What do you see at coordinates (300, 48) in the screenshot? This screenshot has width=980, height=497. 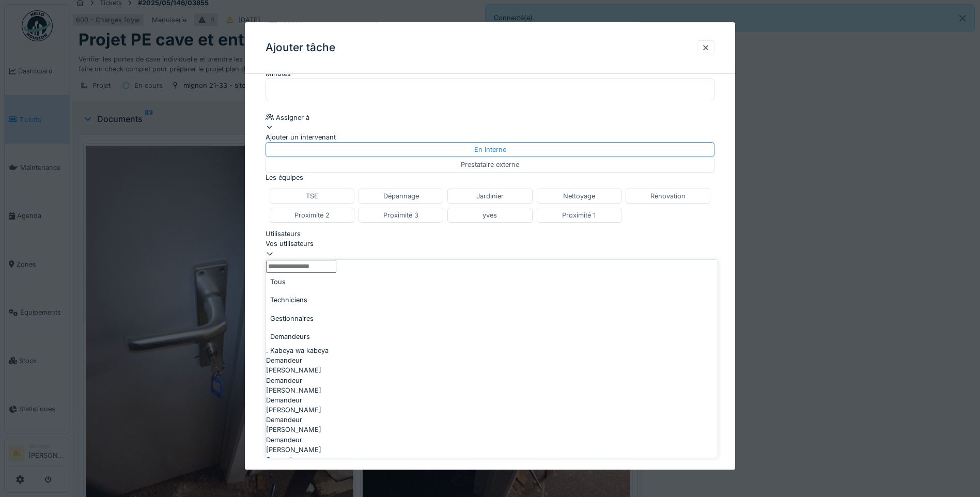 I see `h3: Ajouter tâche` at bounding box center [300, 48].